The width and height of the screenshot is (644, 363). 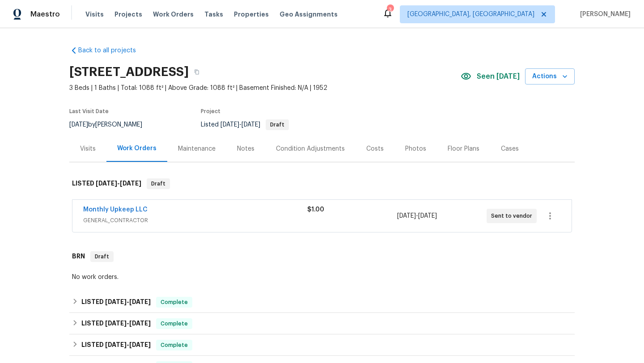 I want to click on span: Sent to vendor, so click(x=514, y=216).